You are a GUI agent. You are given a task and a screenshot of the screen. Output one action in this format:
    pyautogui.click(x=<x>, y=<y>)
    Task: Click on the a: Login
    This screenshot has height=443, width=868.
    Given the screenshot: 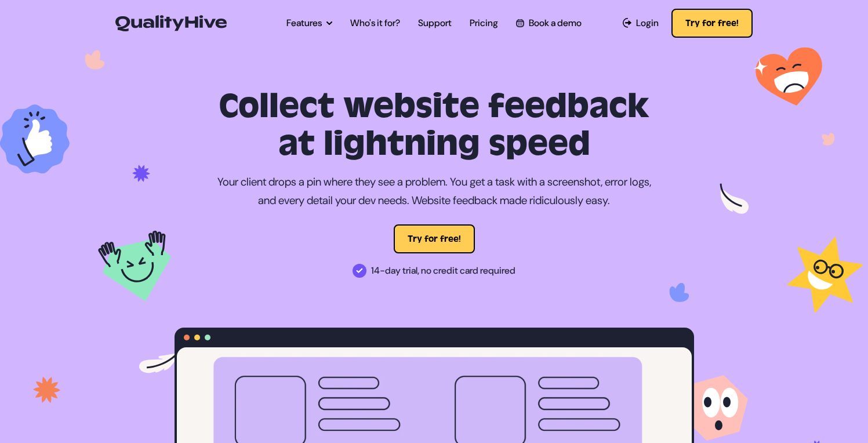 What is the action you would take?
    pyautogui.click(x=641, y=23)
    